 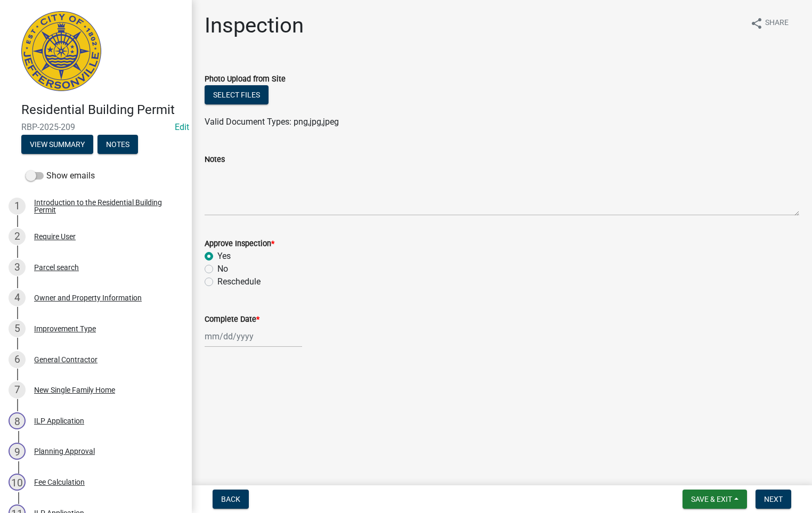 What do you see at coordinates (17, 268) in the screenshot?
I see `div: 3` at bounding box center [17, 268].